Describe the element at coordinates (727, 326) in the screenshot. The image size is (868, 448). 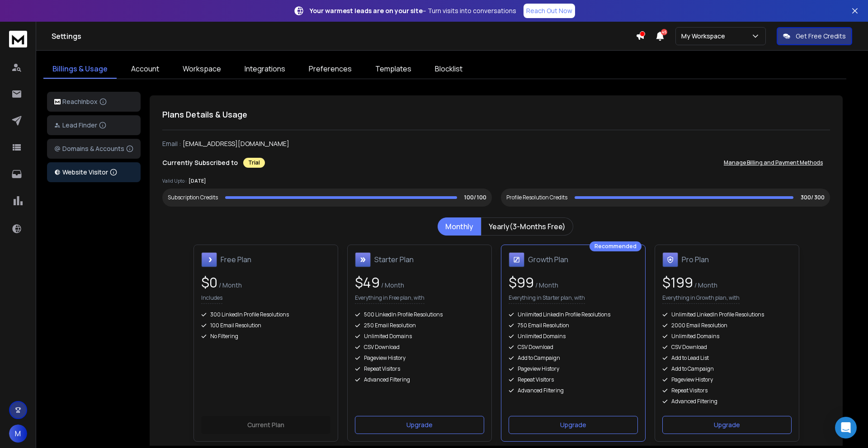
I see `div: 2000 Email Resolution` at that location.